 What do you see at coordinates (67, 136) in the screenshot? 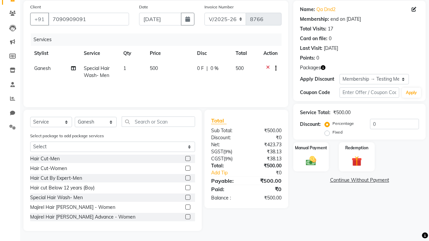
I see `label: Select package to add package services` at bounding box center [67, 136].